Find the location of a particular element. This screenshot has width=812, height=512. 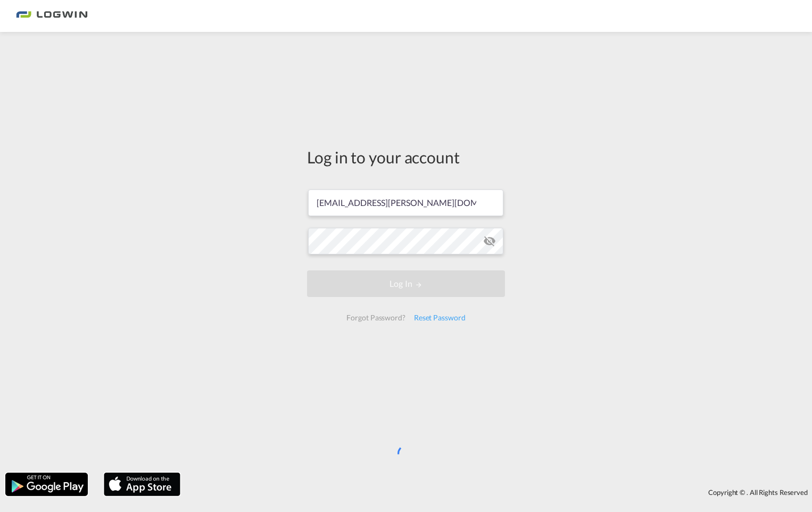

input: Enter email/phone number is located at coordinates (406, 203).